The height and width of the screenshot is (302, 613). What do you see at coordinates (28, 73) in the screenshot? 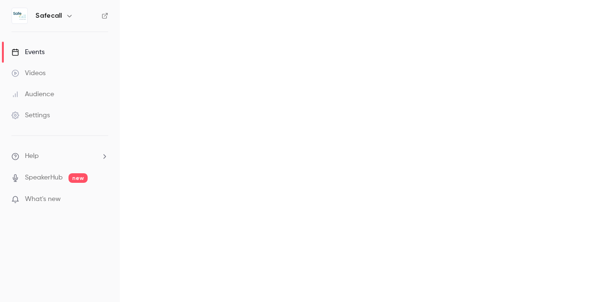
I see `div: Videos` at bounding box center [28, 73].